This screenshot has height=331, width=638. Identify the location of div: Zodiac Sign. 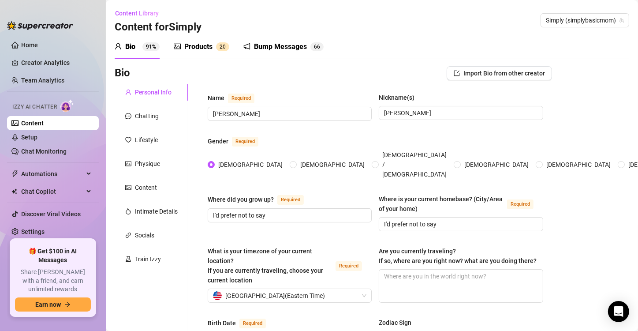
(395, 322).